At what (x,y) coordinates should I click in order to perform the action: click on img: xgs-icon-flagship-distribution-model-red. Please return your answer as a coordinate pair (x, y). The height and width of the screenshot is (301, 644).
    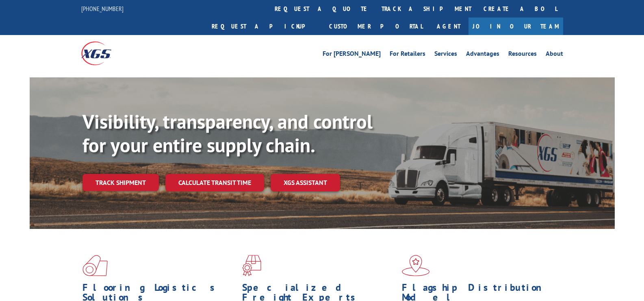
    Looking at the image, I should click on (416, 265).